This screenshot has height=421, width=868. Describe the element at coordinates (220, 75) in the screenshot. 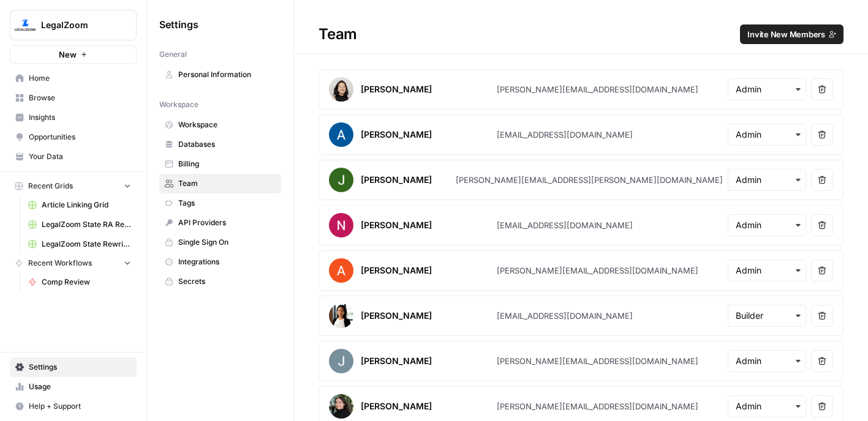

I see `a: Personal Information` at that location.